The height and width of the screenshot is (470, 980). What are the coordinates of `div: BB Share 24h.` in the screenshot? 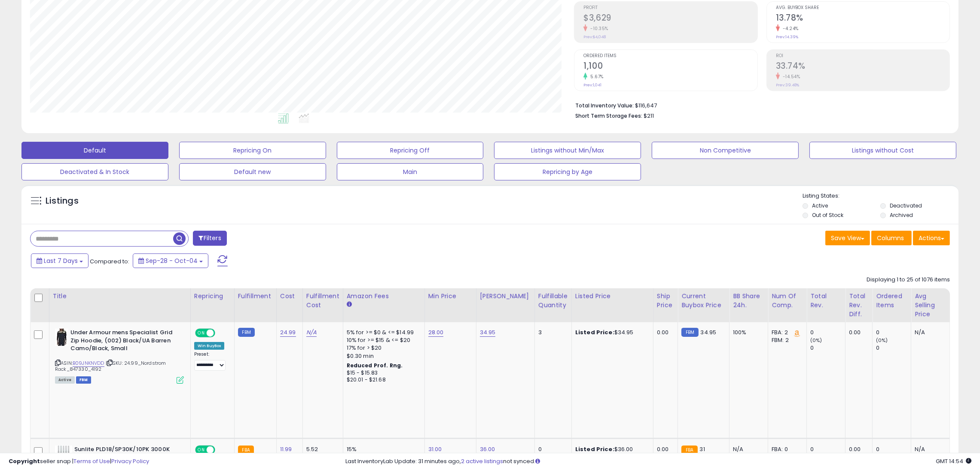 It's located at (748, 301).